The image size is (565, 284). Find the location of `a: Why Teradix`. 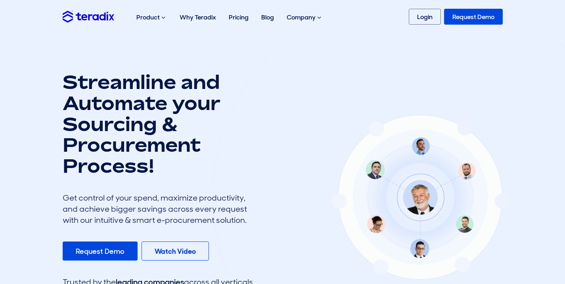

a: Why Teradix is located at coordinates (198, 17).